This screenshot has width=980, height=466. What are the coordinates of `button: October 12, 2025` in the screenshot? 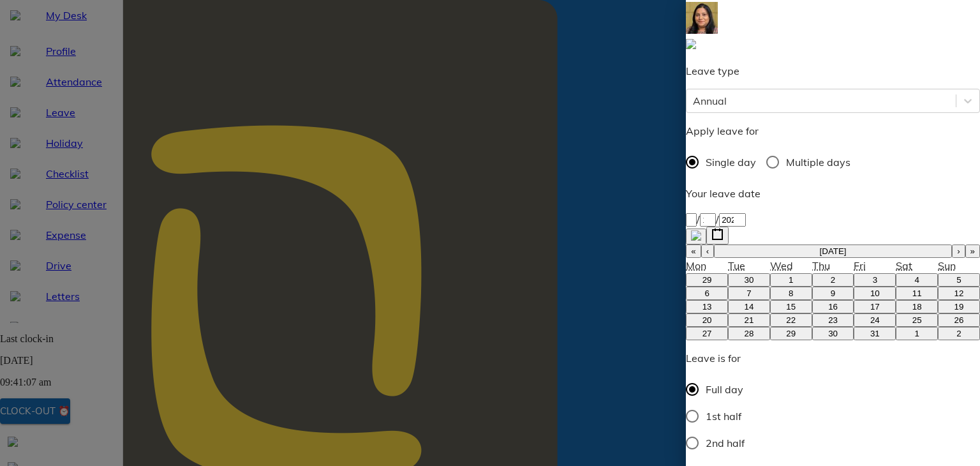 It's located at (959, 293).